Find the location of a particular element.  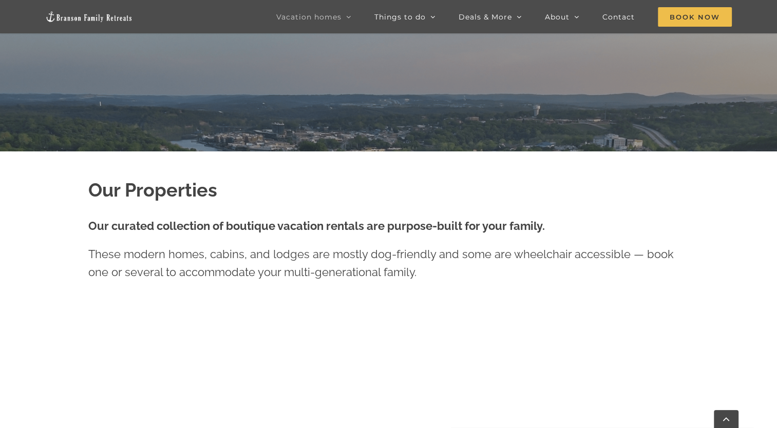

strong: Our Properties is located at coordinates (152, 190).